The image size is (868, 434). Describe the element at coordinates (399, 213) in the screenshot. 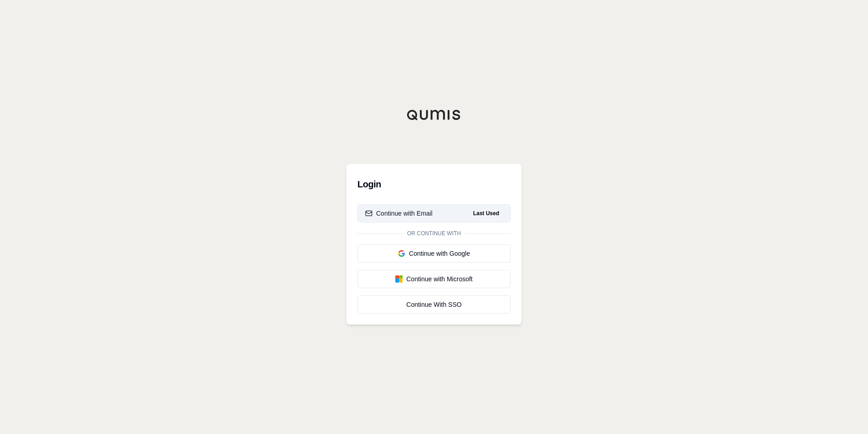

I see `div: Continue with Email` at that location.